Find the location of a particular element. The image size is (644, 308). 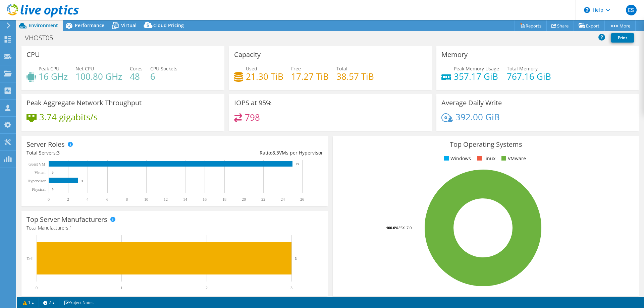

li: Windows is located at coordinates (457, 159).